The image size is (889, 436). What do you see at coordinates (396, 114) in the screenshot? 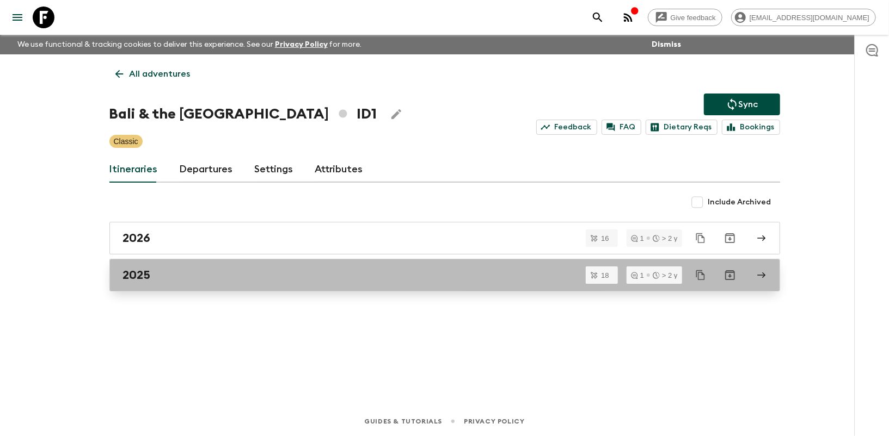
I see `button: Edit Adventure Title` at bounding box center [396, 114].